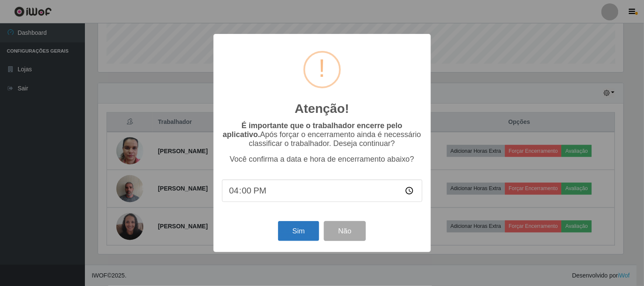  What do you see at coordinates (298, 231) in the screenshot?
I see `button: Sim` at bounding box center [298, 231].